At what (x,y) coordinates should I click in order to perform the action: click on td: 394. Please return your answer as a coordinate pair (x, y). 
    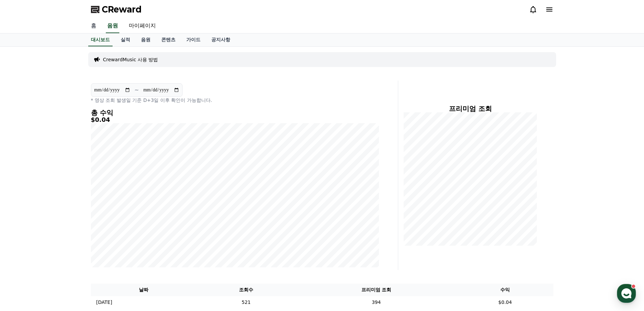
    Looking at the image, I should click on (376, 302).